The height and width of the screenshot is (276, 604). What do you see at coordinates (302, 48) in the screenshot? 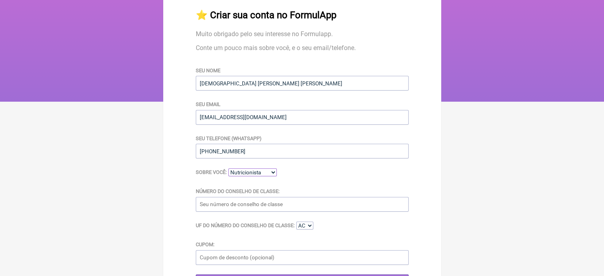
I see `p: Conte um pouco mais sobre você, e o seu email/telefone.` at bounding box center [302, 48].